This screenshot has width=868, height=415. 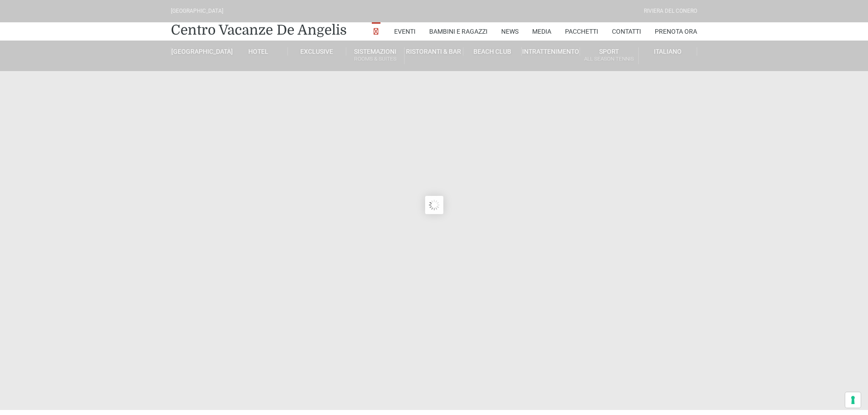 What do you see at coordinates (434, 51) in the screenshot?
I see `a: Ristoranti & Bar` at bounding box center [434, 51].